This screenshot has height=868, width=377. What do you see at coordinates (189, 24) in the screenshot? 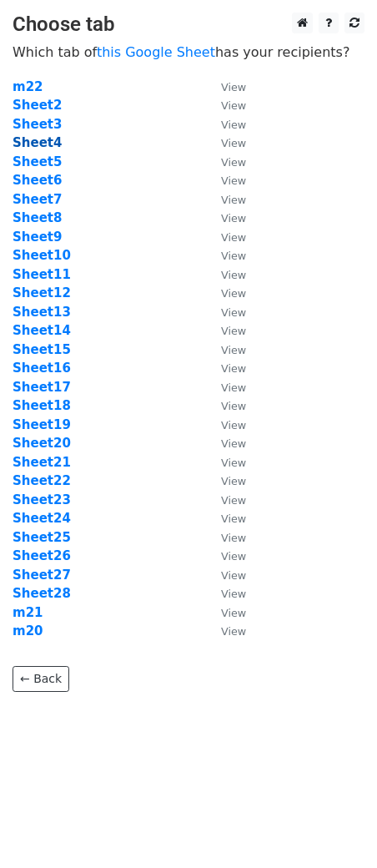
I see `h3: Choose tab` at bounding box center [189, 24].